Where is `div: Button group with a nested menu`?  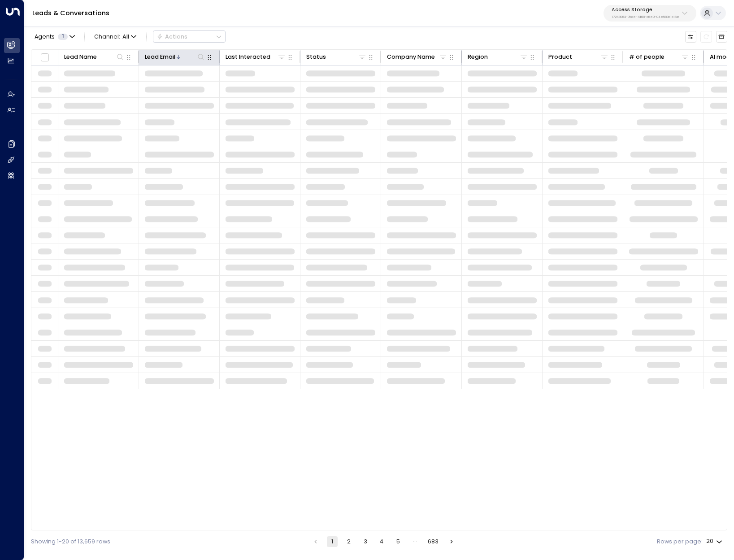 div: Button group with a nested menu is located at coordinates (189, 36).